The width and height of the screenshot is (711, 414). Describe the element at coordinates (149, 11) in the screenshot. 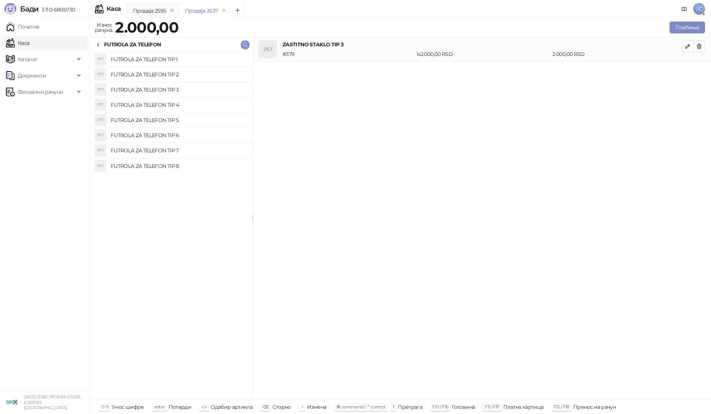

I see `div: Продаја 2595` at that location.